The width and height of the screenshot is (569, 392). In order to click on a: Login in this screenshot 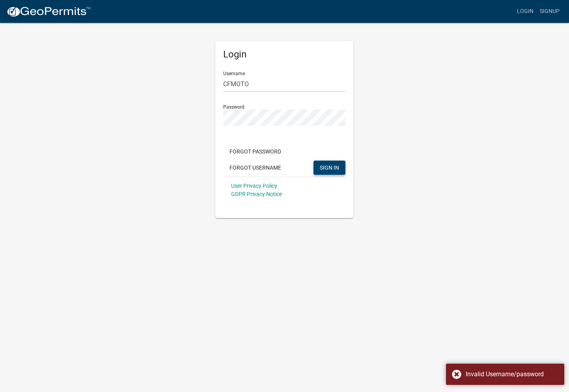, I will do `click(525, 11)`.